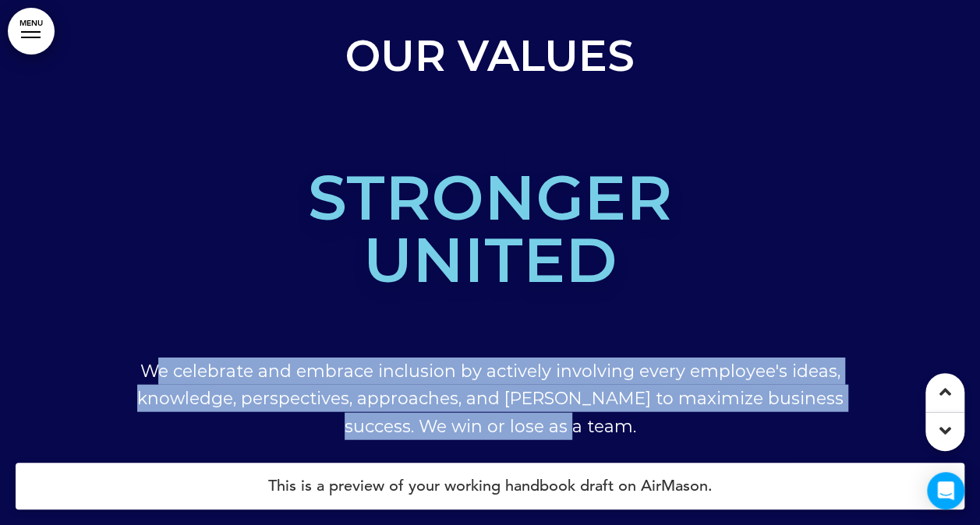  I want to click on a: MENU, so click(31, 31).